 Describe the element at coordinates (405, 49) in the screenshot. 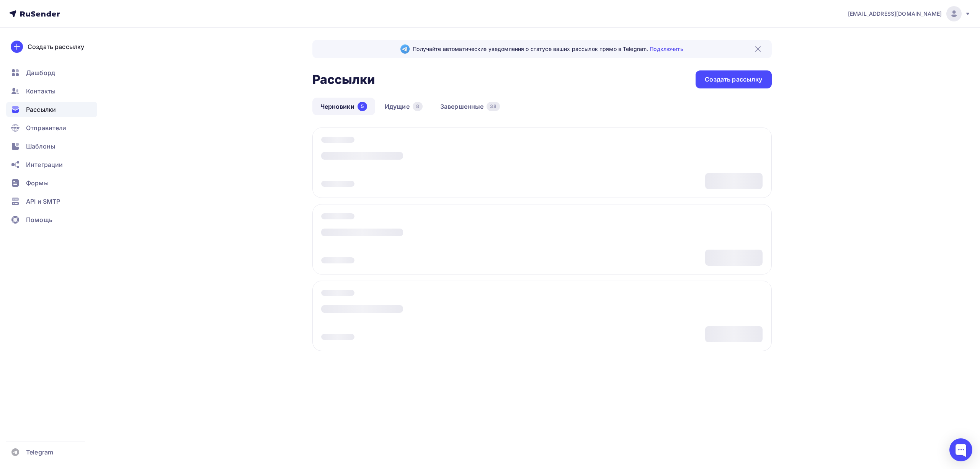

I see `img: Telegram` at that location.